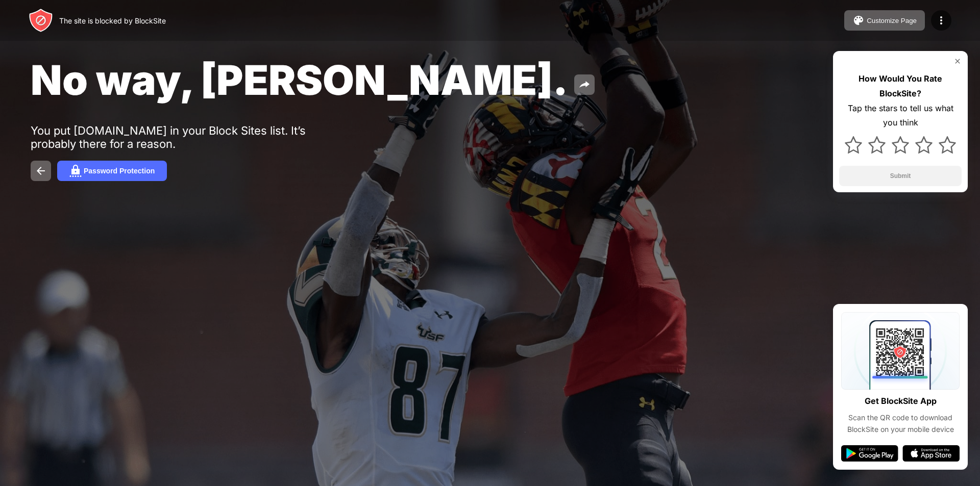  What do you see at coordinates (858, 20) in the screenshot?
I see `img: pallet.svg` at bounding box center [858, 20].